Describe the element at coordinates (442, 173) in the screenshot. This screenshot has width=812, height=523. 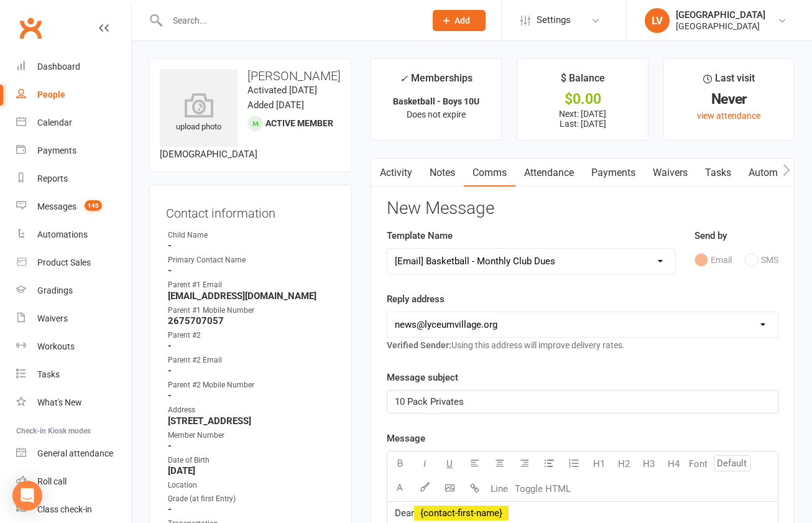
I see `a: Notes` at that location.